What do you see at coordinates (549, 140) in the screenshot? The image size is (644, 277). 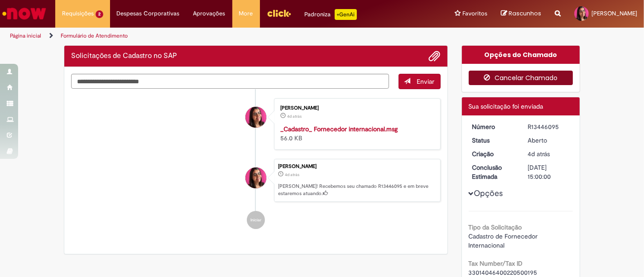 I see `div: Aberto` at bounding box center [549, 140].